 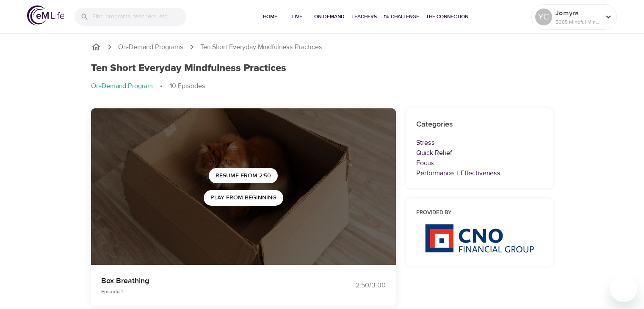 What do you see at coordinates (243, 176) in the screenshot?
I see `button: Resume from 2:50` at bounding box center [243, 176].